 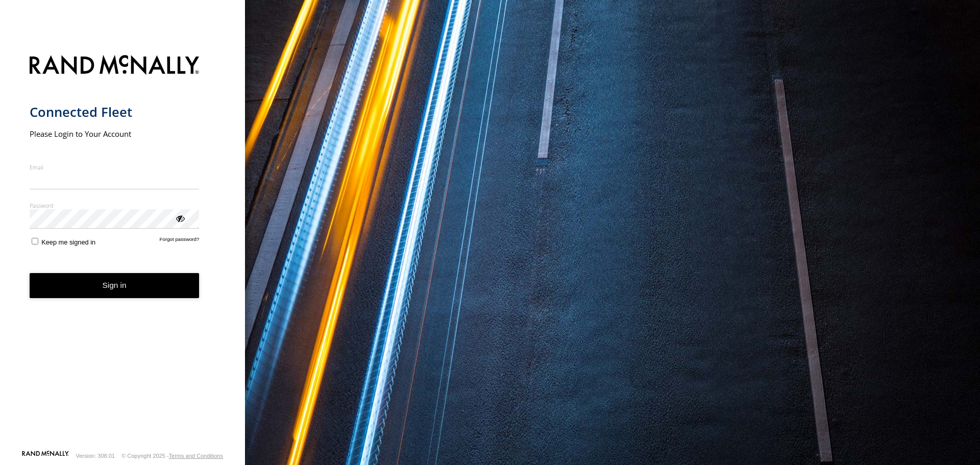 What do you see at coordinates (115, 166) in the screenshot?
I see `label: Email` at bounding box center [115, 166].